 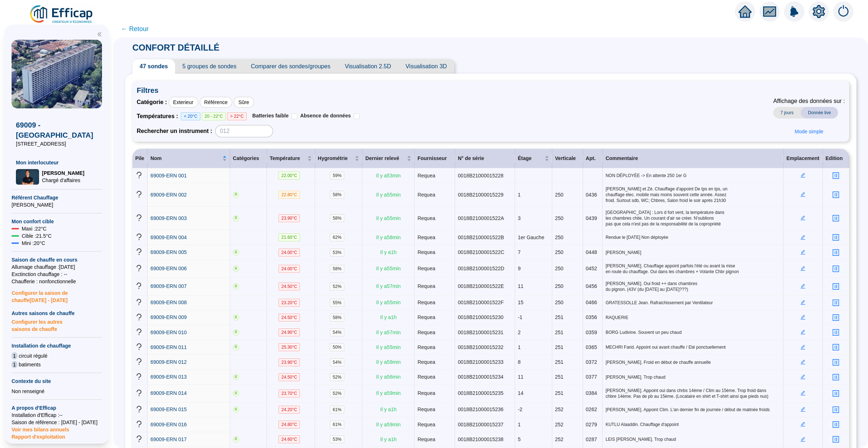 What do you see at coordinates (169, 218) in the screenshot?
I see `a: 69009-ERN 003` at bounding box center [169, 218].